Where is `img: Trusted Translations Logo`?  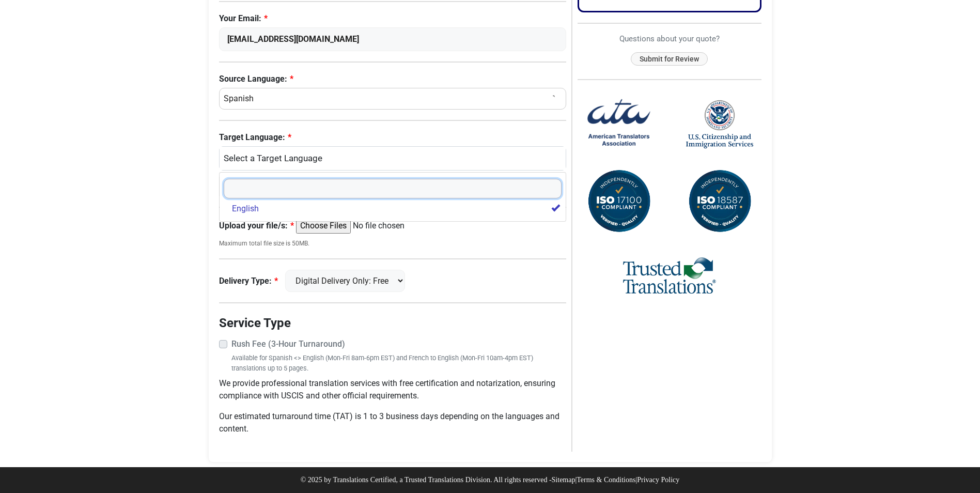
img: Trusted Translations Logo is located at coordinates (669, 276).